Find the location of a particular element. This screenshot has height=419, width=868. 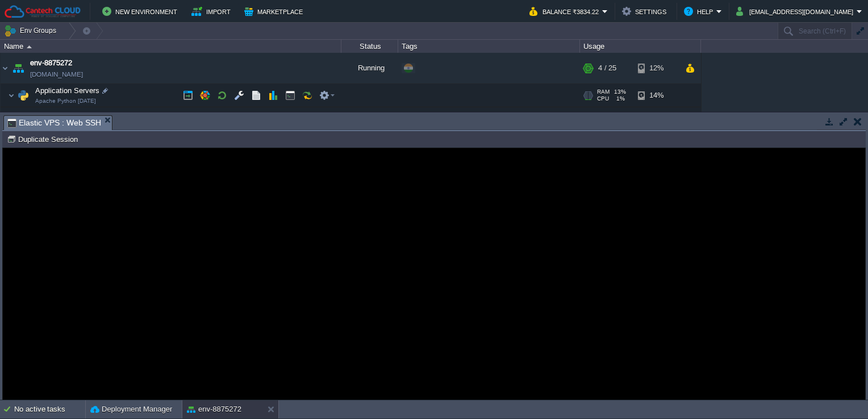

div: 12% is located at coordinates (656, 69).